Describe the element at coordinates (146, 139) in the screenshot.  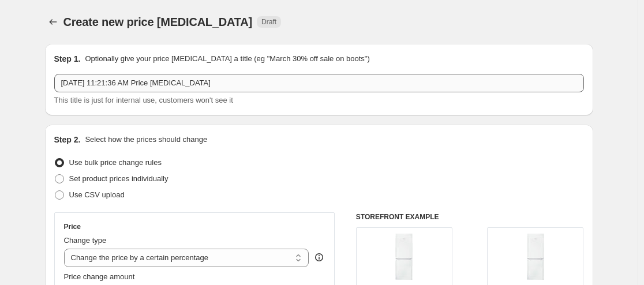
I see `p: Select how the prices should change` at that location.